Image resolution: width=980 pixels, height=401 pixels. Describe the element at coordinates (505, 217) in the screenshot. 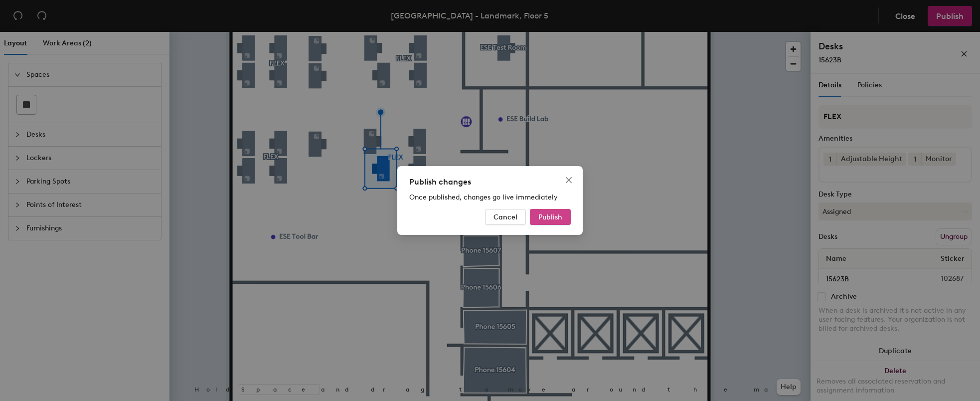

I see `span: Cancel` at that location.